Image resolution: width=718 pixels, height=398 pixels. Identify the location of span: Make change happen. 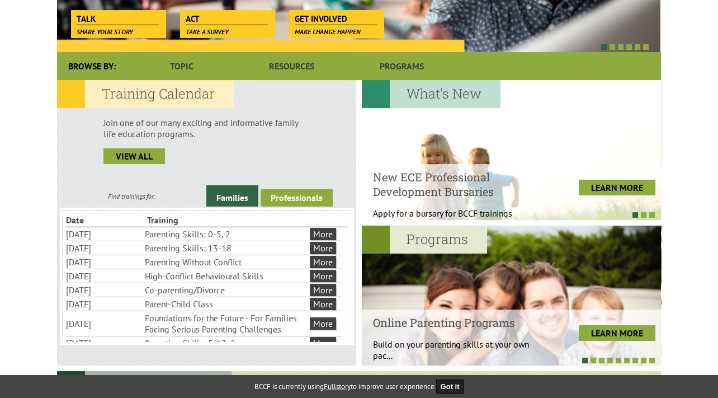
(328, 31).